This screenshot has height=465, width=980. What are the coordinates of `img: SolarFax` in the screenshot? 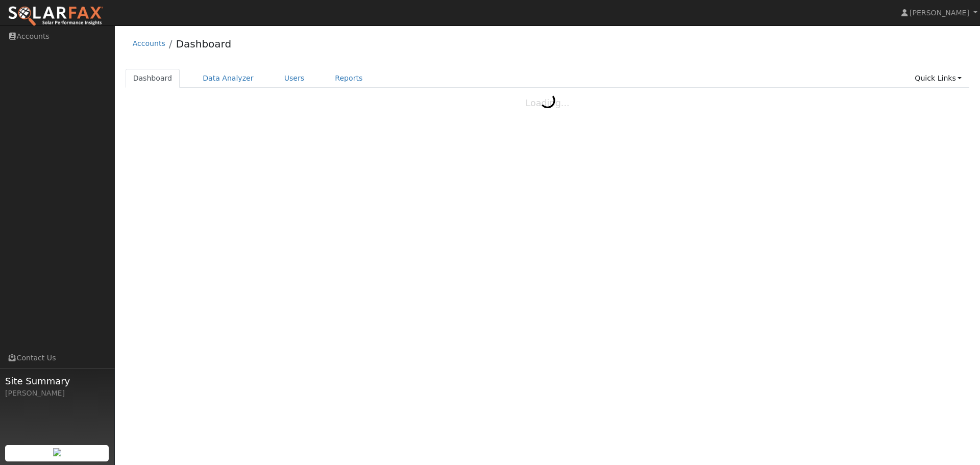 It's located at (55, 16).